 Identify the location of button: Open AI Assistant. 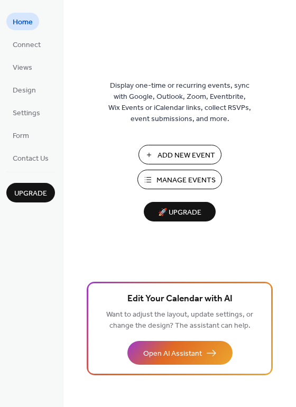
(180, 353).